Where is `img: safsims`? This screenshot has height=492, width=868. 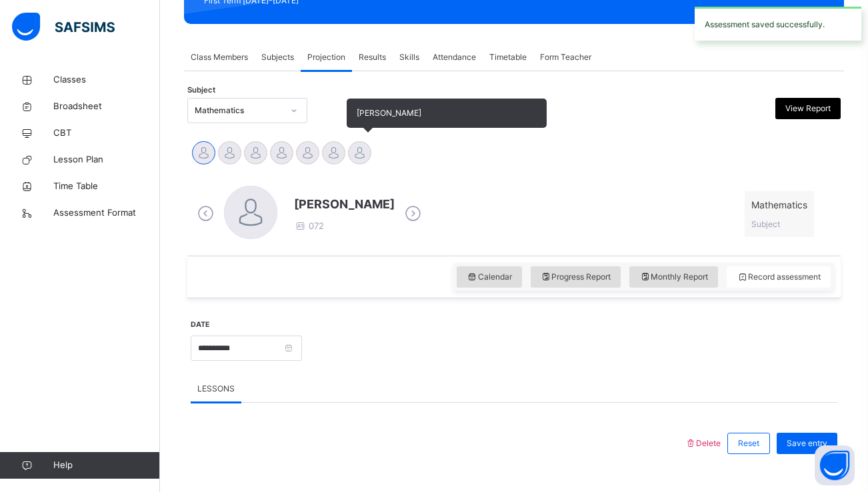 img: safsims is located at coordinates (63, 27).